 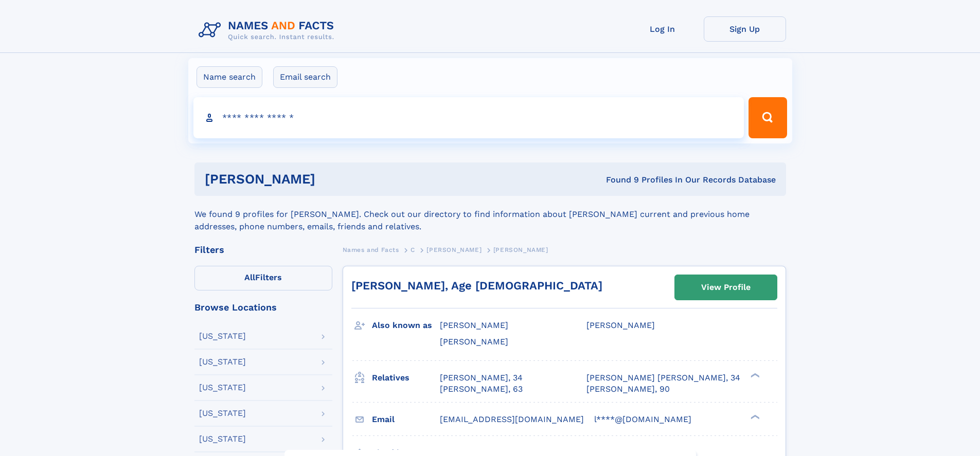 I want to click on div: View Profile, so click(x=726, y=288).